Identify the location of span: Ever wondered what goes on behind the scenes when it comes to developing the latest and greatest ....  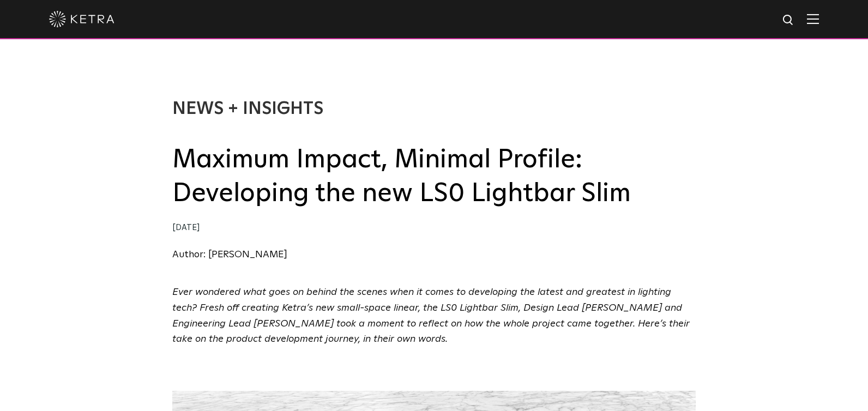
(431, 316).